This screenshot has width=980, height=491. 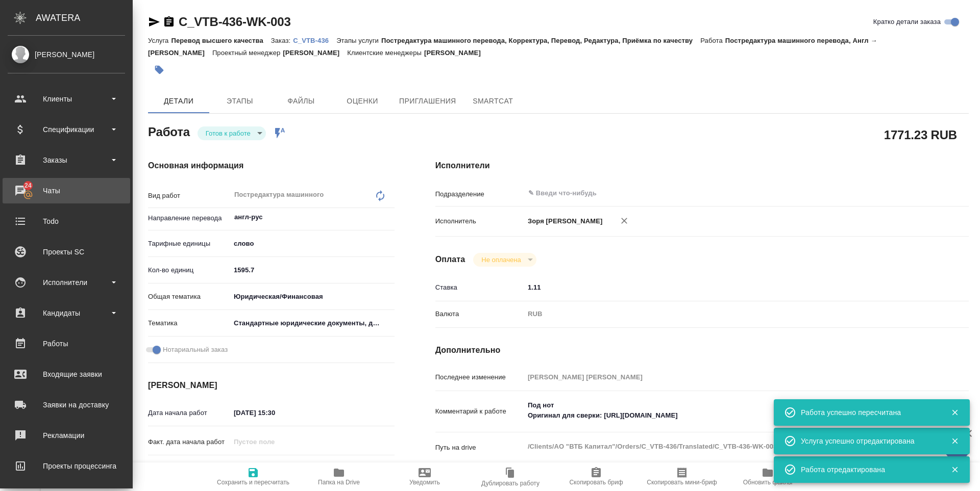 What do you see at coordinates (66, 466) in the screenshot?
I see `div: Проекты процессинга` at bounding box center [66, 466].